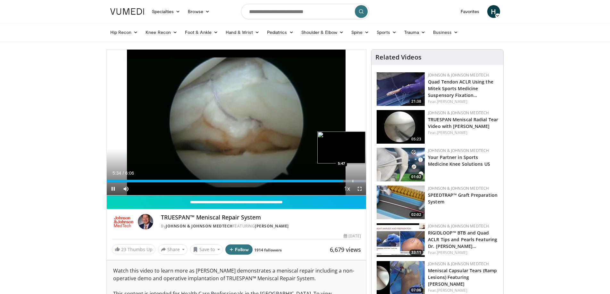  I want to click on img: b78fd9da-dc16-4fd1-a89d-538d899827f1.150x105_q85_crop-smart_upscale.jpg, so click(401, 89).